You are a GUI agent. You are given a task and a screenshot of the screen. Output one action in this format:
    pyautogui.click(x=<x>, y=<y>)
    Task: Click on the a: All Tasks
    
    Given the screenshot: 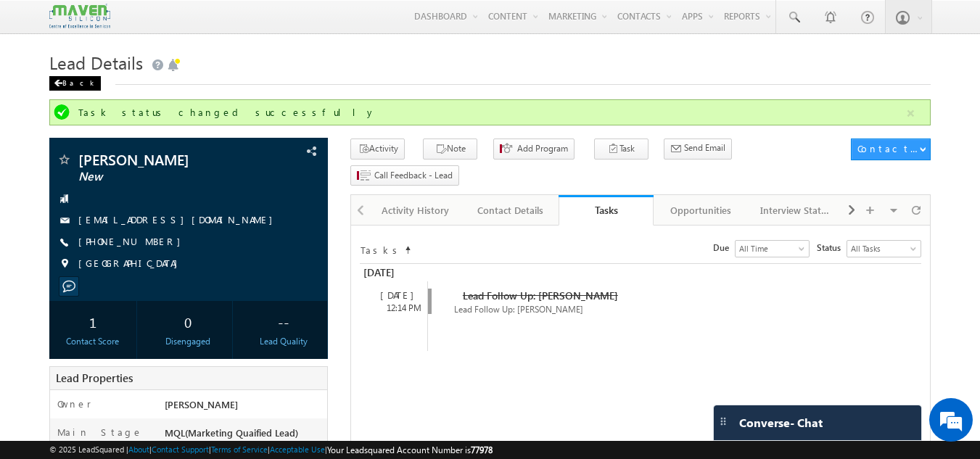 What is the action you would take?
    pyautogui.click(x=883, y=248)
    